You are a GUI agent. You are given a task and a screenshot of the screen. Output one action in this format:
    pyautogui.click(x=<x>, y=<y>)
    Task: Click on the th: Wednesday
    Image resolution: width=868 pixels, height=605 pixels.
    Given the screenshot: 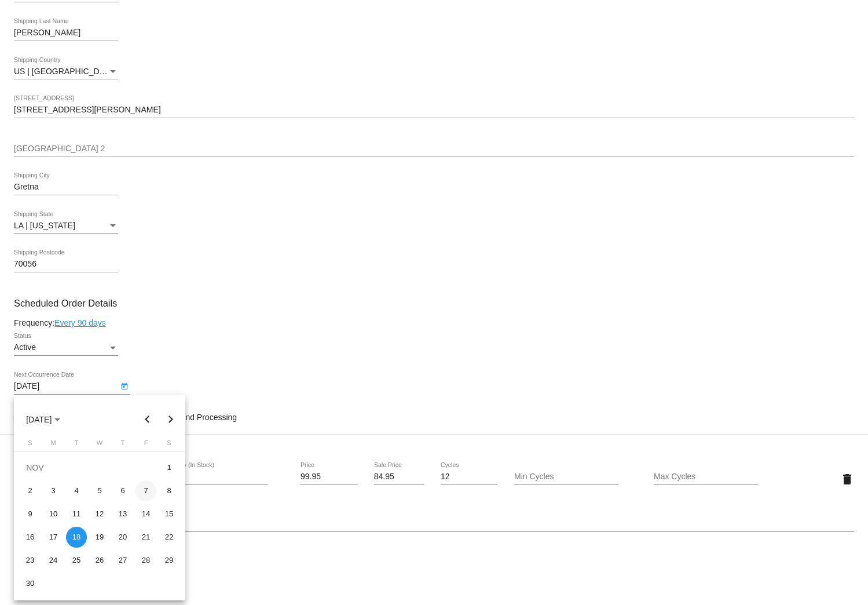 What is the action you would take?
    pyautogui.click(x=99, y=445)
    